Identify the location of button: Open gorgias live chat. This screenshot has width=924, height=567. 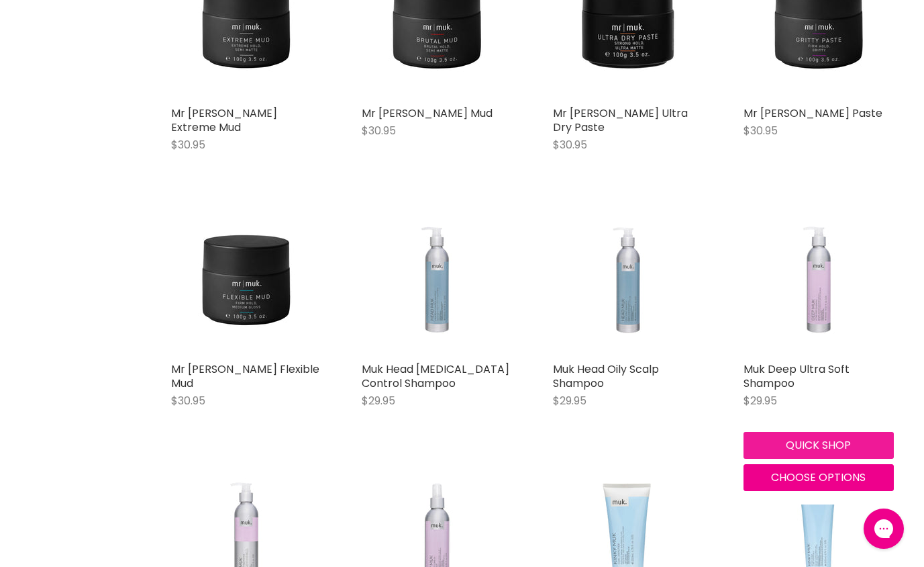
(26, 25).